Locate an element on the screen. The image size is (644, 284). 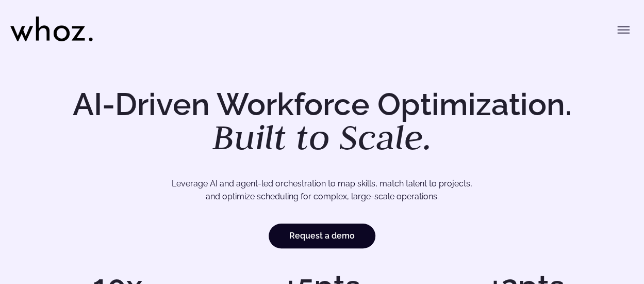
button: Toggle menu is located at coordinates (624, 30).